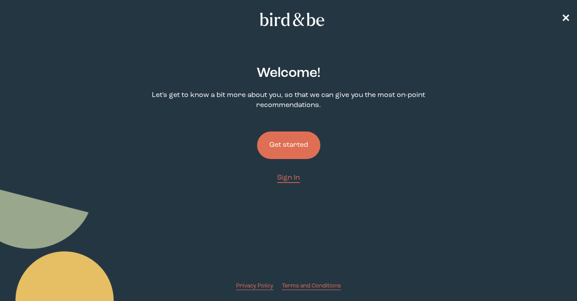 This screenshot has width=577, height=301. Describe the element at coordinates (254, 285) in the screenshot. I see `span: Privacy Policy` at that location.